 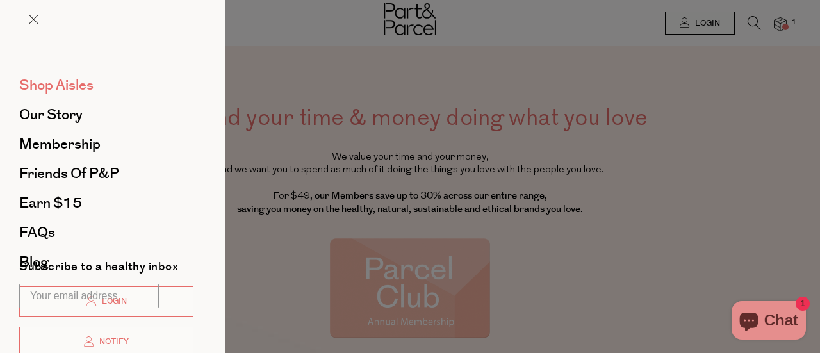 What do you see at coordinates (106, 115) in the screenshot?
I see `a: Our Story` at bounding box center [106, 115].